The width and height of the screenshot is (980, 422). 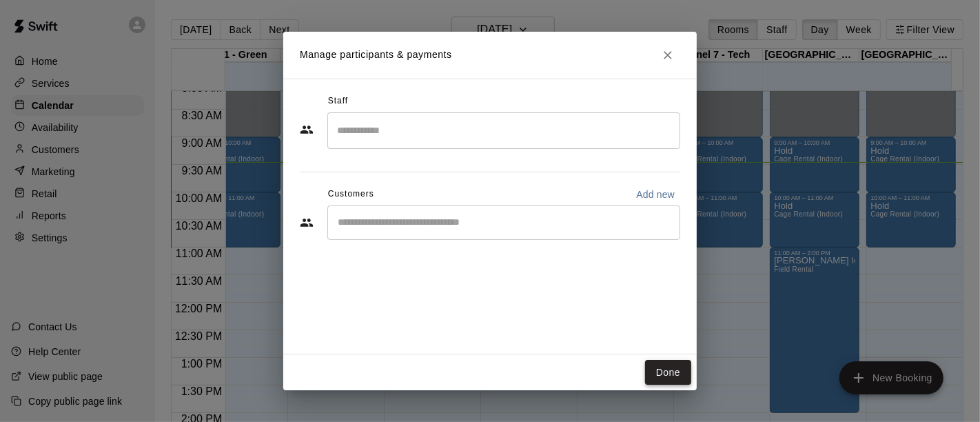 What do you see at coordinates (306, 130) in the screenshot?
I see `svg: Staff` at bounding box center [306, 130].